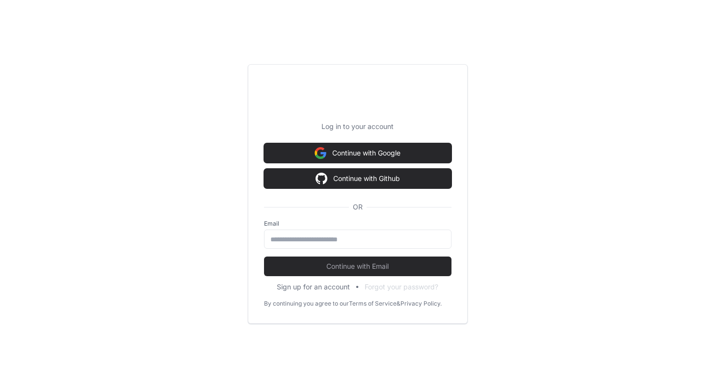 The height and width of the screenshot is (388, 715). What do you see at coordinates (358, 207) in the screenshot?
I see `span: OR` at bounding box center [358, 207].